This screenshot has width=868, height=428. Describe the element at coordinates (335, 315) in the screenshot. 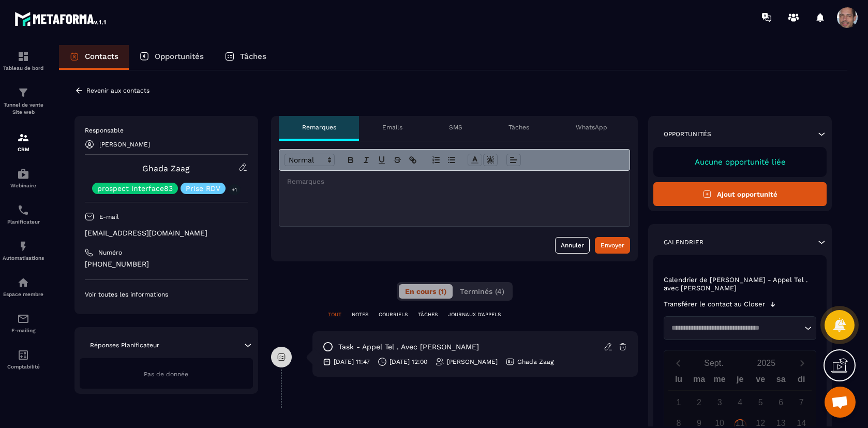

I see `p: TOUT` at that location.